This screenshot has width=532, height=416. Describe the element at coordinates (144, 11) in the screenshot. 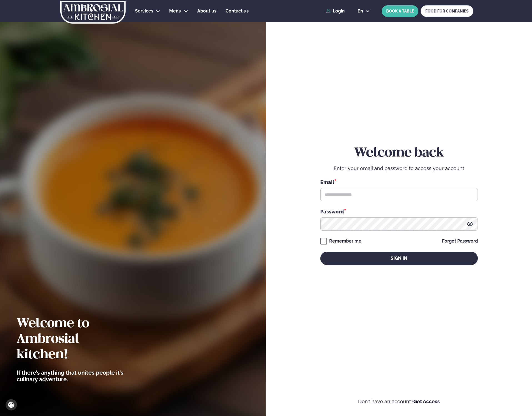

I see `span: Services` at that location.